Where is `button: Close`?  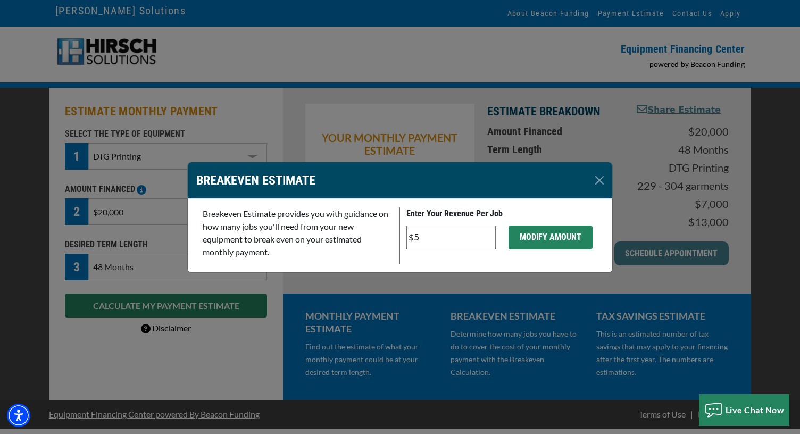 button: Close is located at coordinates (599, 180).